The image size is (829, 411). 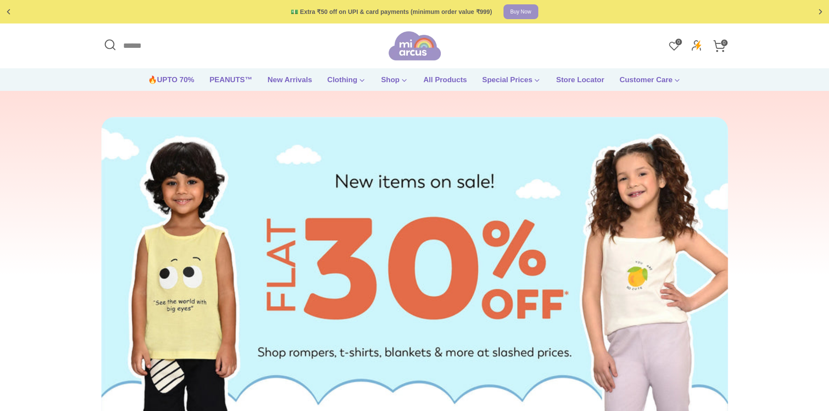 What do you see at coordinates (415, 46) in the screenshot?
I see `img: miarcus-logo` at bounding box center [415, 46].